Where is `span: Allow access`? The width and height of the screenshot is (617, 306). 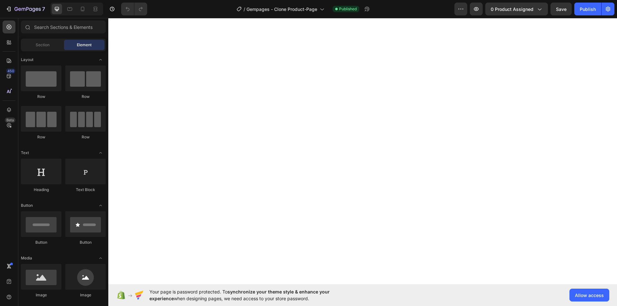 span: Allow access is located at coordinates (589, 295).